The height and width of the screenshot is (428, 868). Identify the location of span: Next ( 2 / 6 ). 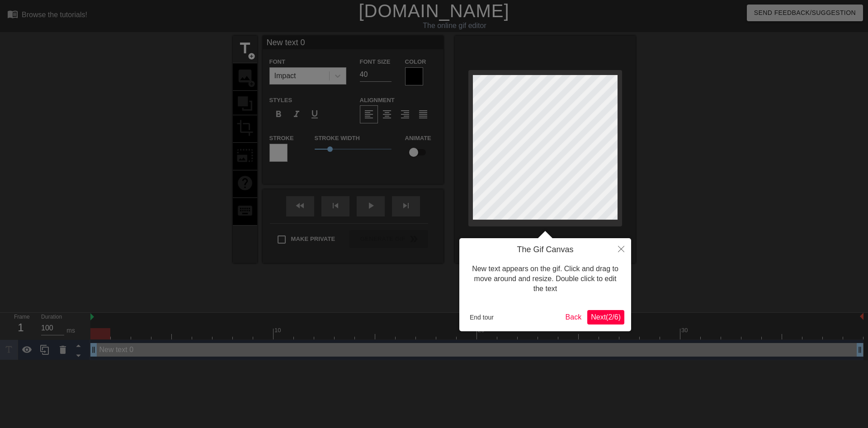
(606, 317).